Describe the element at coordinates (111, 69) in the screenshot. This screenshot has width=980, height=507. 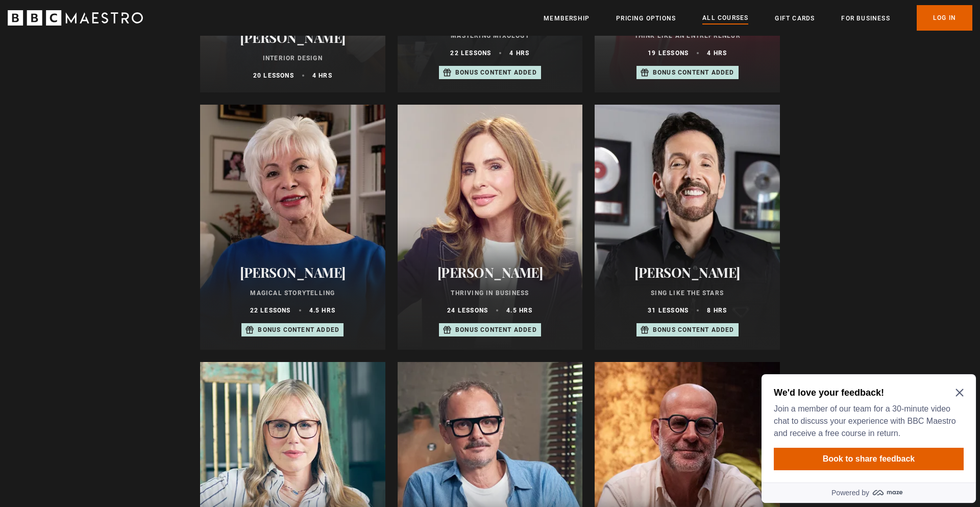
I see `div: Optional study invitation` at that location.